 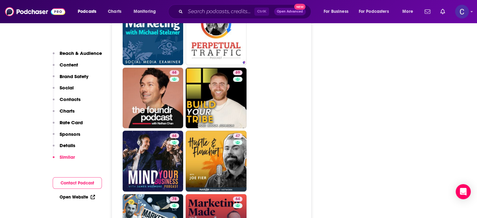 I want to click on a: 64, so click(x=238, y=199).